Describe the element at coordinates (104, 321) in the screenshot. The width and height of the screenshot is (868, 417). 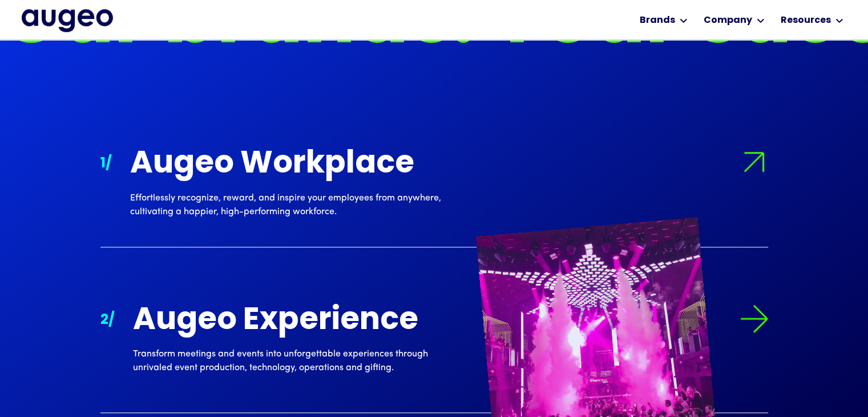
I see `div: 2` at that location.